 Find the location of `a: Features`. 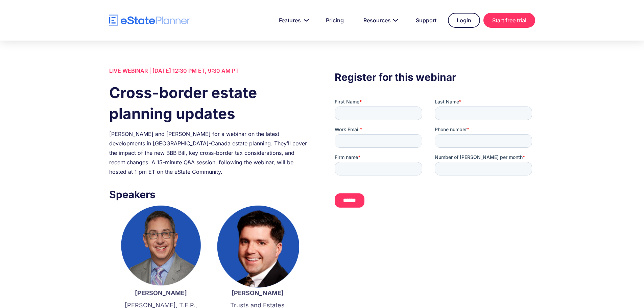

a: Features is located at coordinates (292, 20).